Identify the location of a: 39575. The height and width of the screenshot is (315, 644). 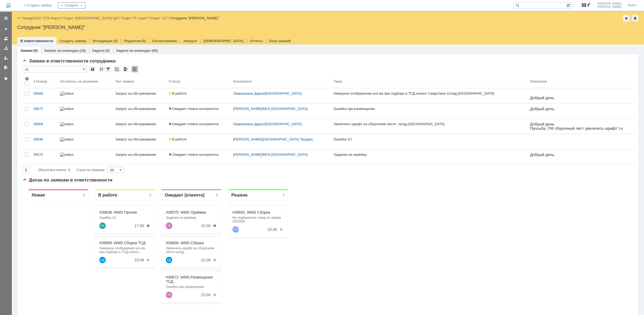
(44, 157).